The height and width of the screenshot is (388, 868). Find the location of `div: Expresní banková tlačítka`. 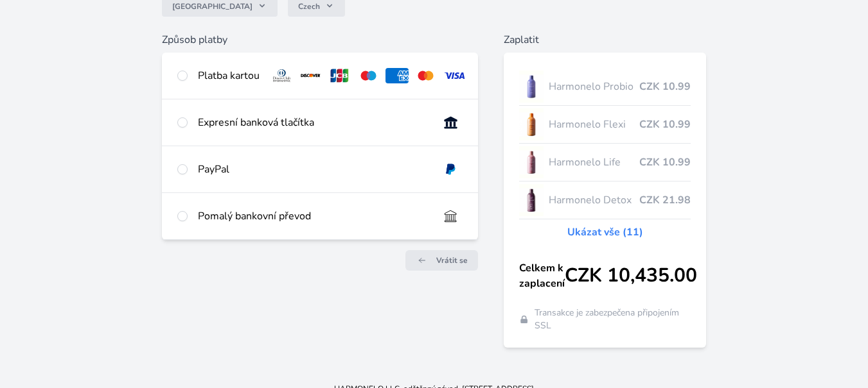

div: Expresní banková tlačítka is located at coordinates (313, 123).